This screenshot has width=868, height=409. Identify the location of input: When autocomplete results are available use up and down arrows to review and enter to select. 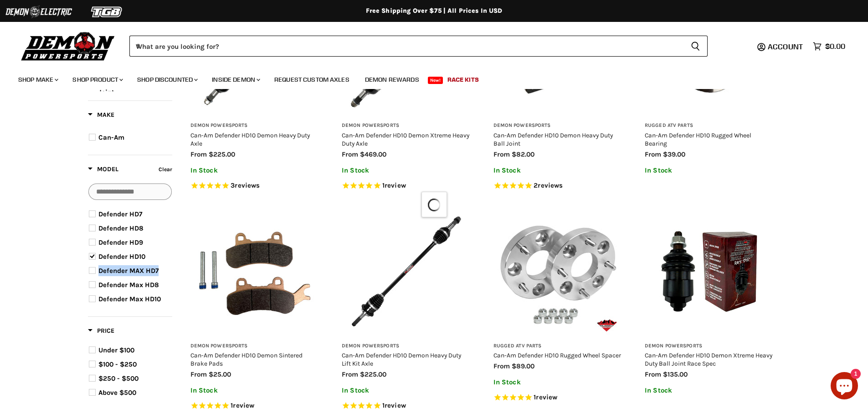
(407, 46).